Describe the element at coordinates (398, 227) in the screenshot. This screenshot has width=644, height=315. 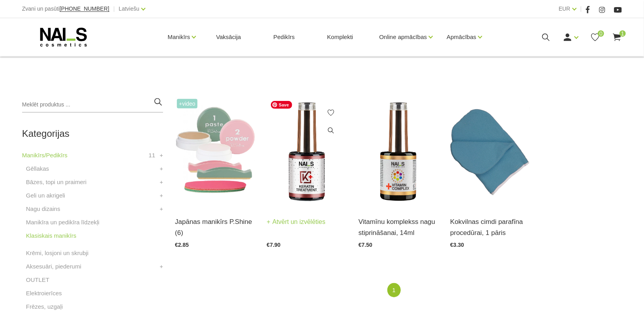
I see `a: Vitamīnu komplekss nagu stiprināšanai, 14ml` at that location.